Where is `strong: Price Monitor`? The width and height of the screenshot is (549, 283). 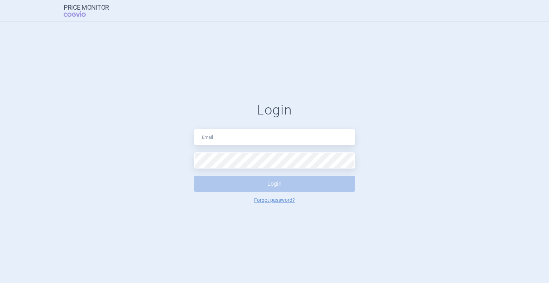 strong: Price Monitor is located at coordinates (86, 8).